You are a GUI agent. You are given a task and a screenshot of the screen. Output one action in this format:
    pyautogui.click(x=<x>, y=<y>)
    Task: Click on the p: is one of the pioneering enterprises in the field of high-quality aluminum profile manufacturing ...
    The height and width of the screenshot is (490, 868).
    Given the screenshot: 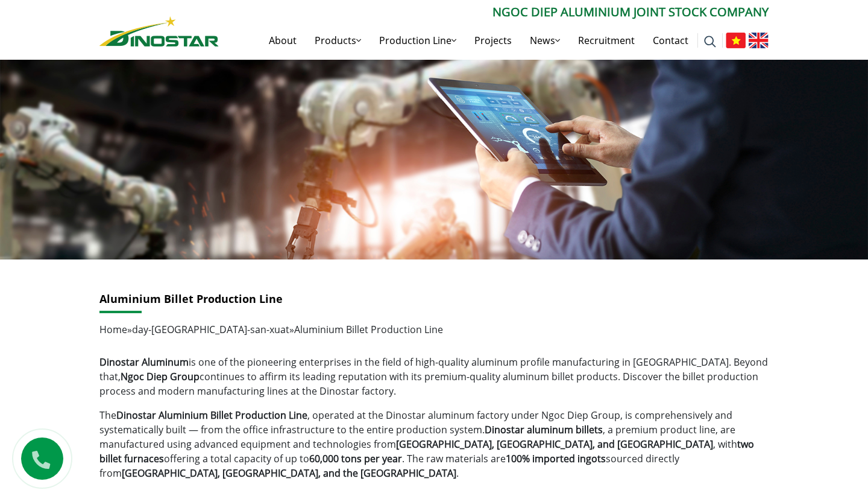 What is the action you would take?
    pyautogui.click(x=434, y=376)
    